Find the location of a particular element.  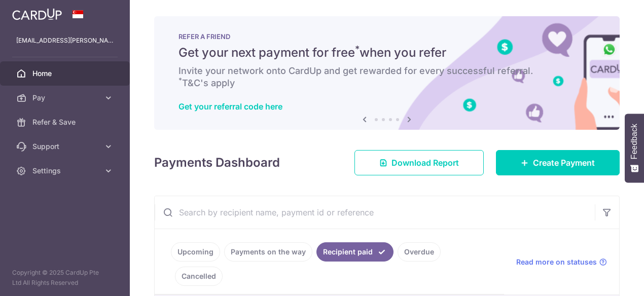

span: Read more on statuses is located at coordinates (556, 262).